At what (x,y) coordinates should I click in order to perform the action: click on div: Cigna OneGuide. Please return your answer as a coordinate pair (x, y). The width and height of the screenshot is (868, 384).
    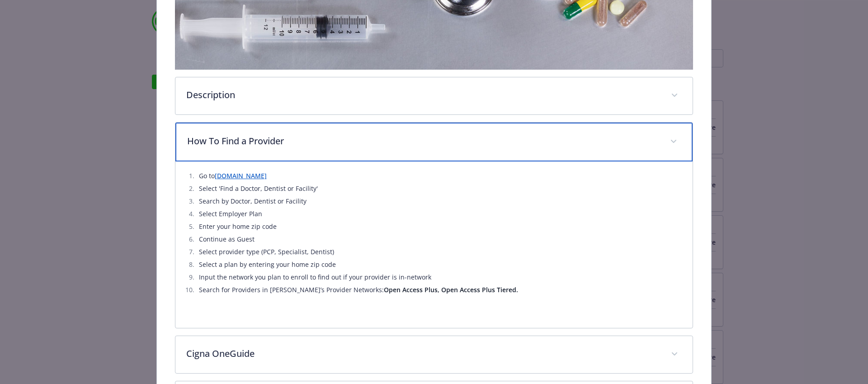
    Looking at the image, I should click on (434, 355).